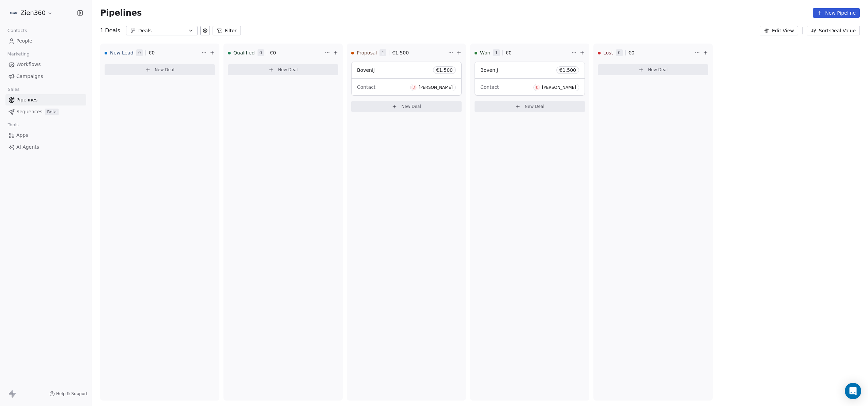 Image resolution: width=868 pixels, height=406 pixels. Describe the element at coordinates (18, 54) in the screenshot. I see `span: Marketing` at that location.